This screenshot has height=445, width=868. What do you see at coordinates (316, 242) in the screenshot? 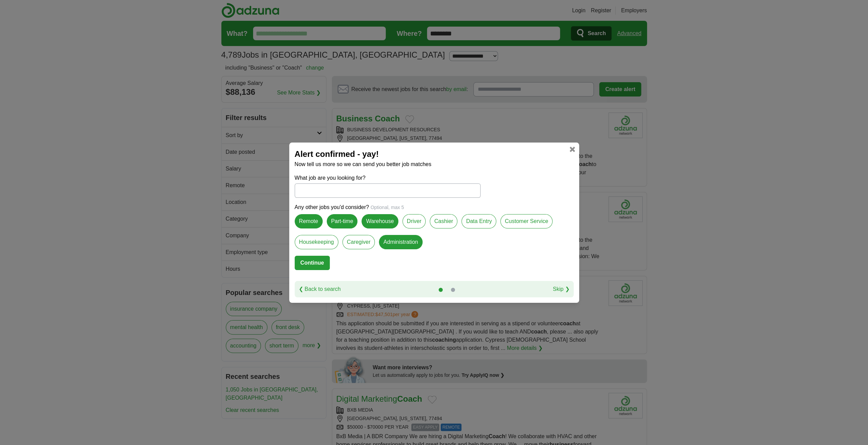
I see `label: Housekeeping` at bounding box center [316, 242].